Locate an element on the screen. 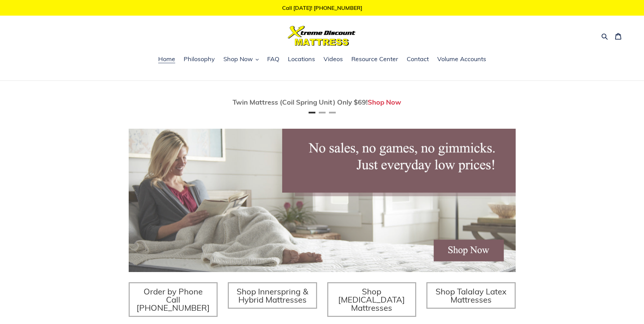  a: Shop Innerspring & Hybrid Mattresses is located at coordinates (272, 295).